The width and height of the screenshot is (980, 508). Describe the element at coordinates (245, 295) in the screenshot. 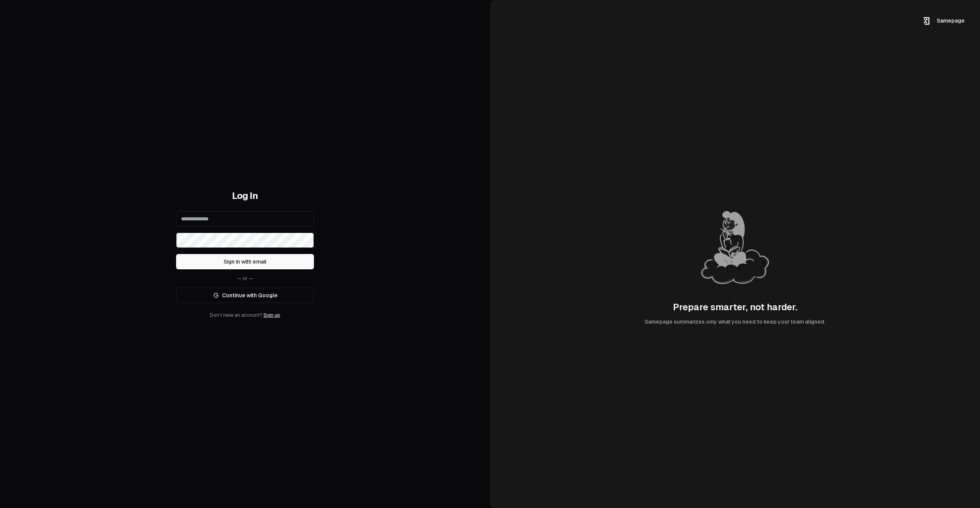

I see `a: Continue with Google` at that location.